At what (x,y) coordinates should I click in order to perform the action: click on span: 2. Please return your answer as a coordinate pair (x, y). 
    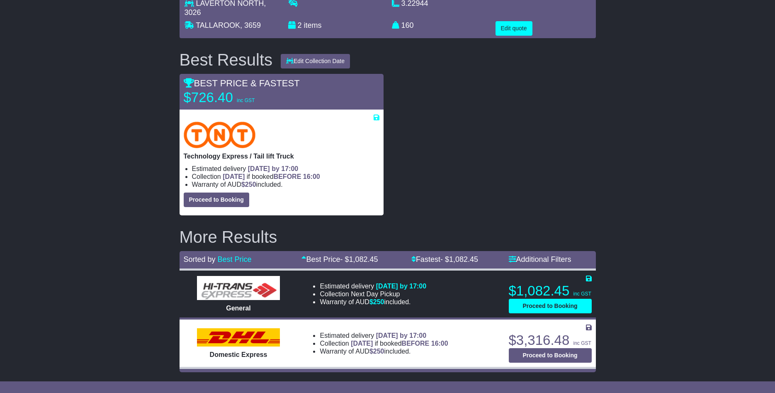
    Looking at the image, I should click on (300, 25).